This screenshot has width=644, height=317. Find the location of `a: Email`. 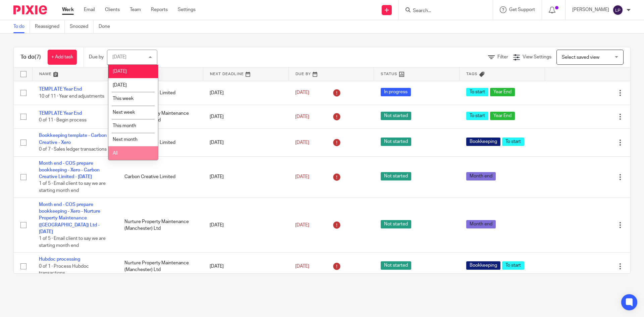

a: Email is located at coordinates (89, 10).